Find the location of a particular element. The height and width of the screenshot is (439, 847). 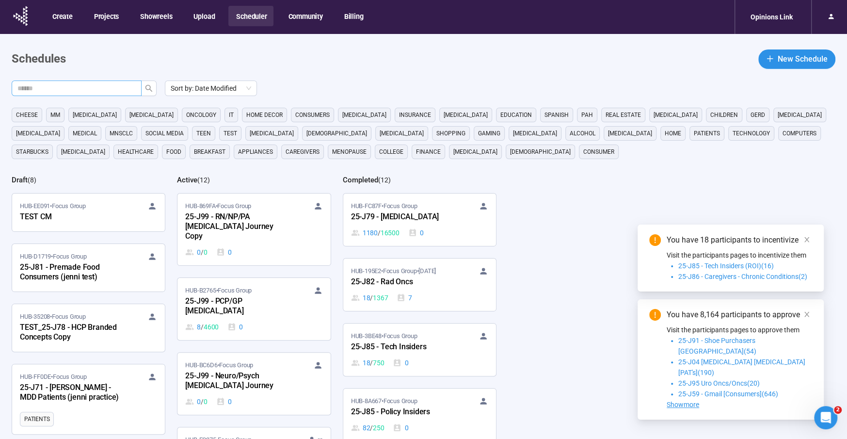

span: exclamation-circle is located at coordinates (655, 240).